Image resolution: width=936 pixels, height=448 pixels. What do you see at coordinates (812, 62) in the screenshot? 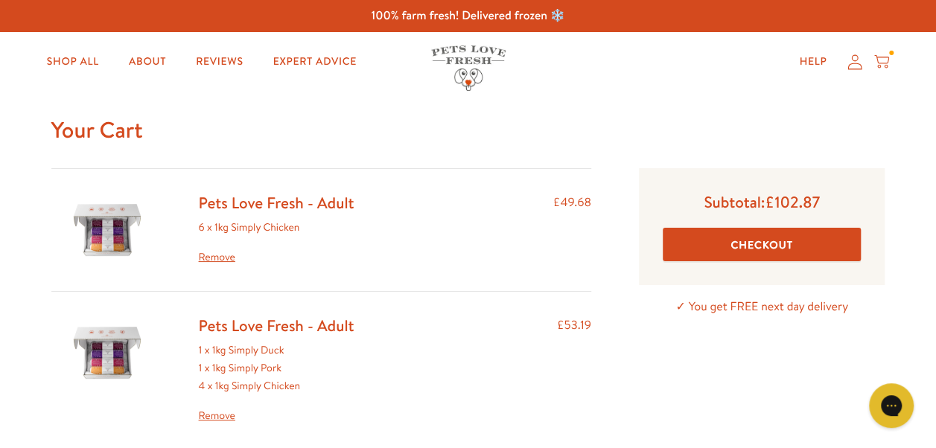
I see `a: Help` at bounding box center [812, 62].